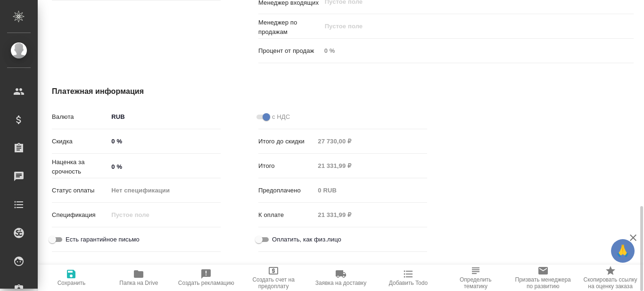 Image resolution: width=644 pixels, height=291 pixels. Describe the element at coordinates (306, 240) in the screenshot. I see `span: Оплатить, как физ.лицо` at that location.